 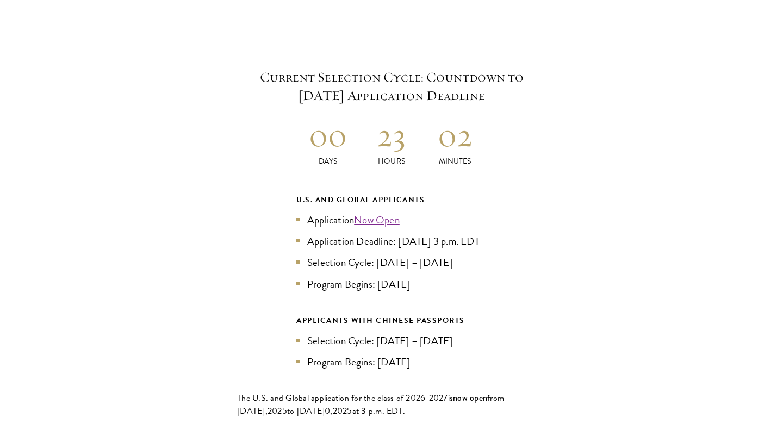 I want to click on p: Hours, so click(x=391, y=161).